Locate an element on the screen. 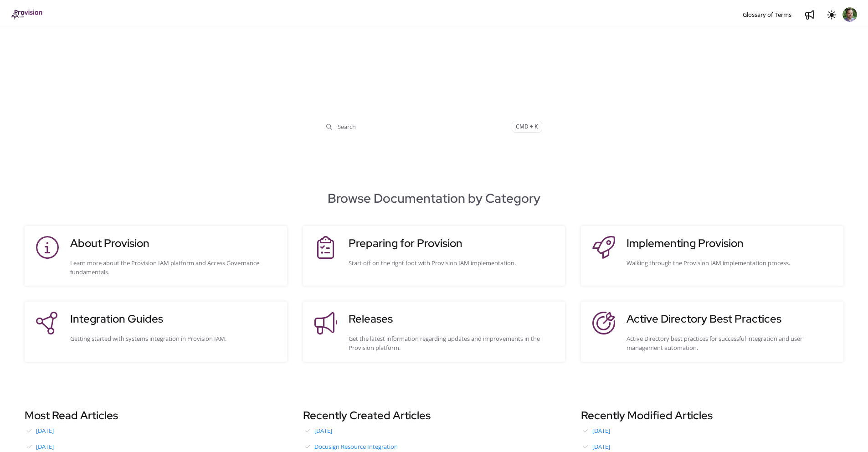 The height and width of the screenshot is (452, 868). div: Active Directory best practices for successful integration and user management automation. is located at coordinates (730, 343).